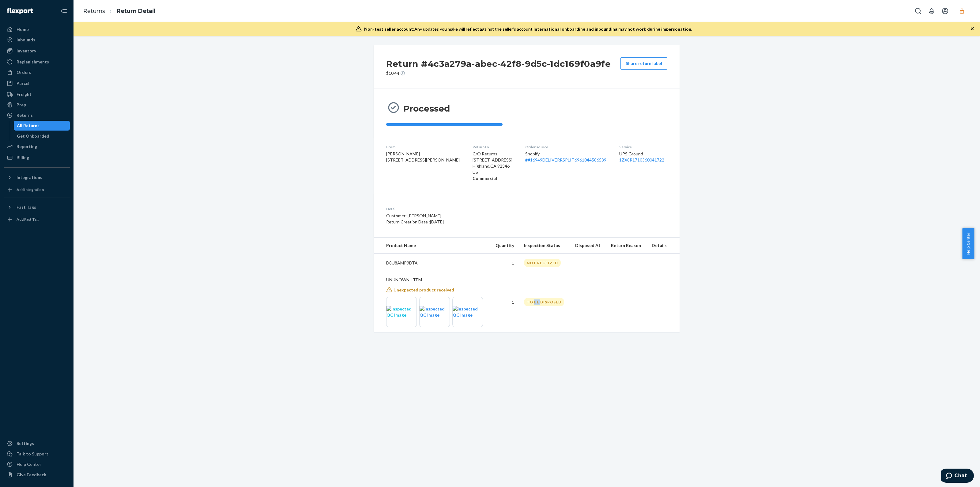 The width and height of the screenshot is (980, 487). I want to click on a: Get Onboarded, so click(42, 136).